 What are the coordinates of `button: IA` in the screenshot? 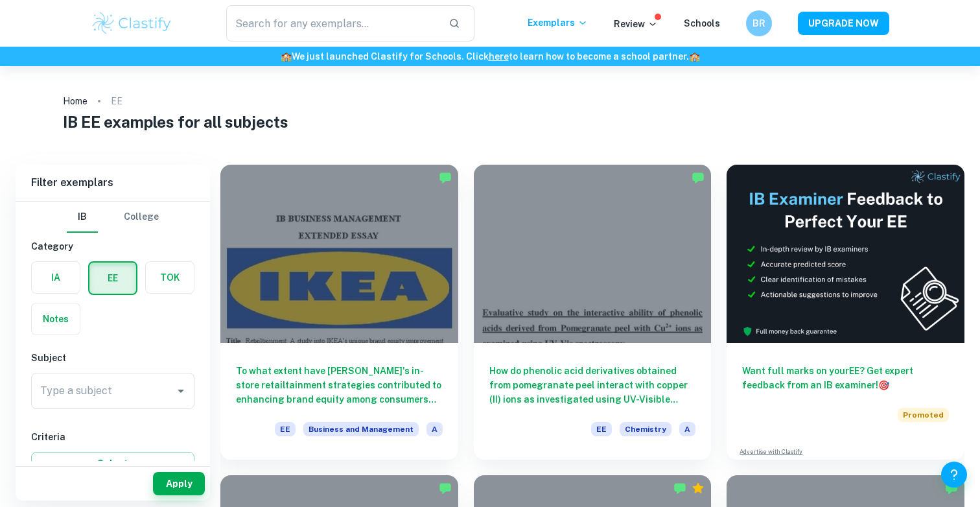 It's located at (55, 277).